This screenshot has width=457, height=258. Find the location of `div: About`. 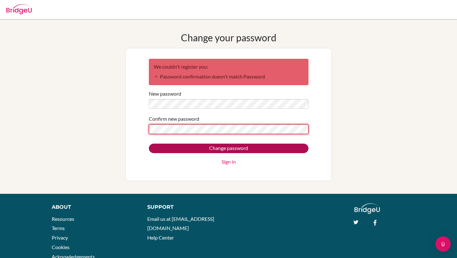

div: About is located at coordinates (92, 207).